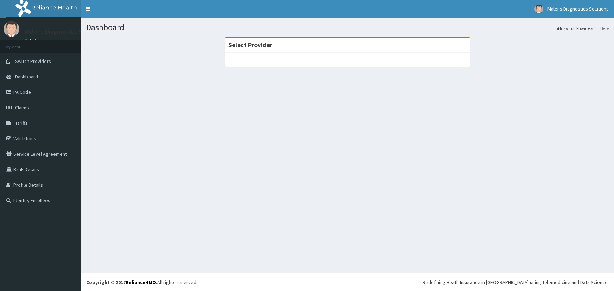 Image resolution: width=614 pixels, height=291 pixels. Describe the element at coordinates (347, 27) in the screenshot. I see `h1: Dashboard` at that location.